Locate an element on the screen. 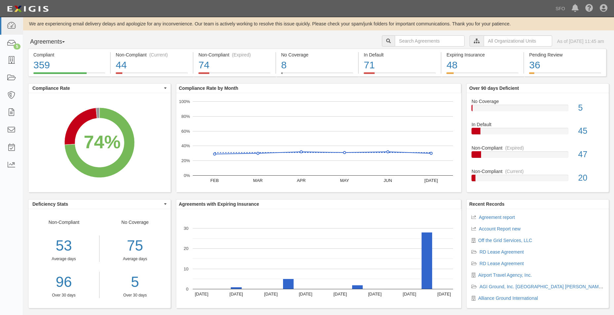 This screenshot has height=315, width=614. a: SFO is located at coordinates (560, 9).